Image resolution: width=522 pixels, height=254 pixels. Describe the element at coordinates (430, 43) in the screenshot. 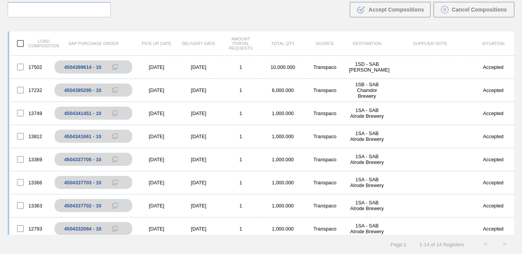

I see `div: Supplier Note` at that location.